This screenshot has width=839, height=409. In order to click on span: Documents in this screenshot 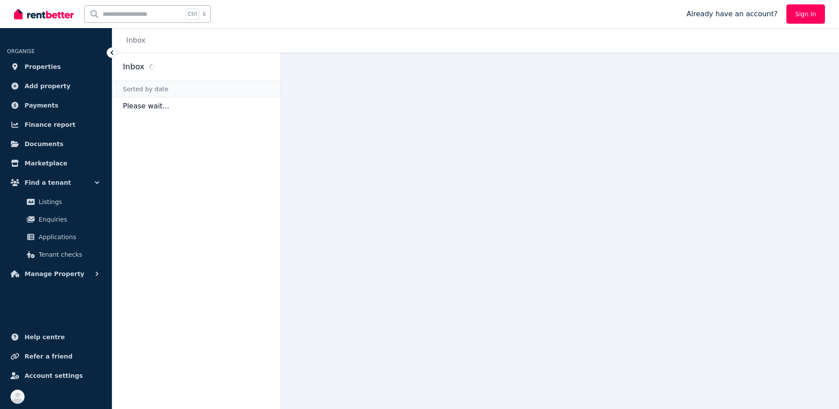, I will do `click(44, 144)`.